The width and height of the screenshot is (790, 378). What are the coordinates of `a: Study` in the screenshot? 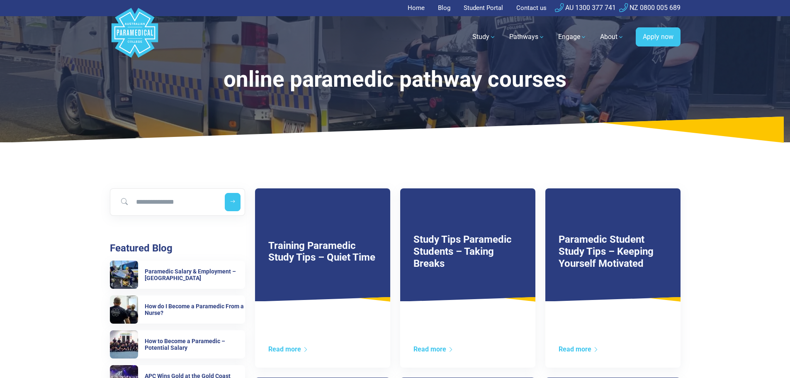 It's located at (484, 37).